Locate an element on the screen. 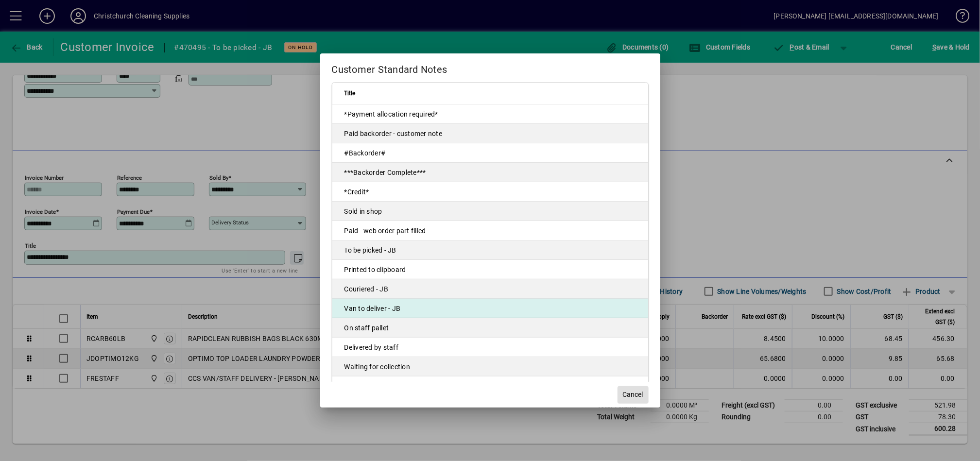 The height and width of the screenshot is (461, 980). td: Van to deliver - JB is located at coordinates (490, 308).